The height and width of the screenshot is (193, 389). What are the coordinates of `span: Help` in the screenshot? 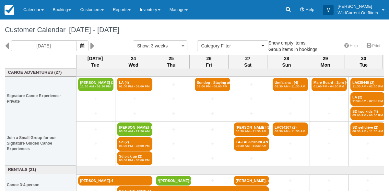 It's located at (310, 9).